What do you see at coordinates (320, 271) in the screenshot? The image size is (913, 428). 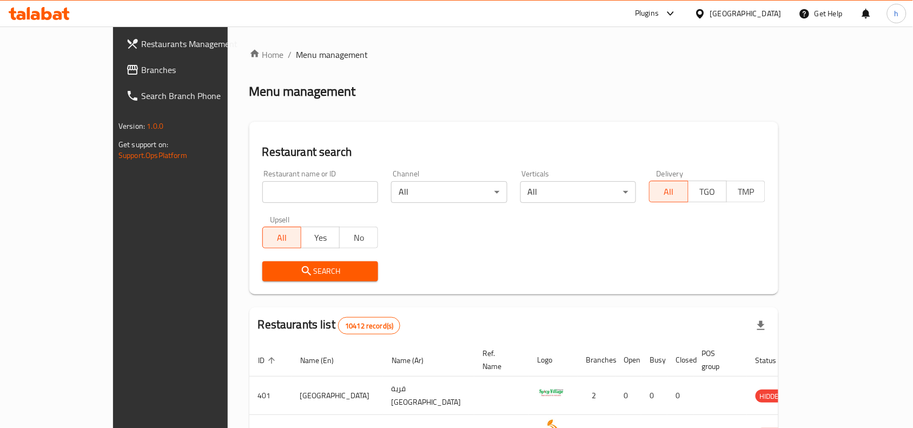 I see `button: Search` at bounding box center [320, 271].